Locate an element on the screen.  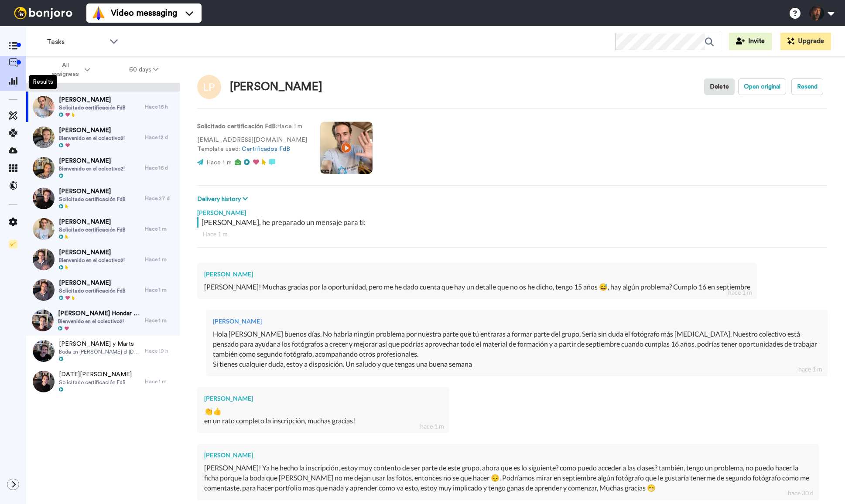
img: 634a6568-9ea4-4647-9d25-9272ea441ac7-thumb.jpg is located at coordinates (44, 352).